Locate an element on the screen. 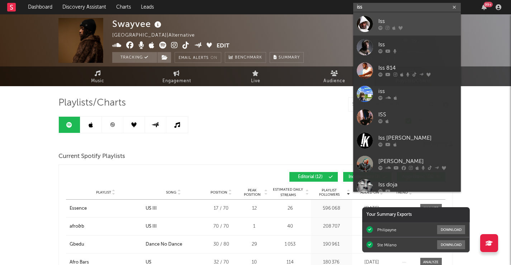 Image resolution: width=511 pixels, height=265 pixels. a: Live is located at coordinates (256, 76).